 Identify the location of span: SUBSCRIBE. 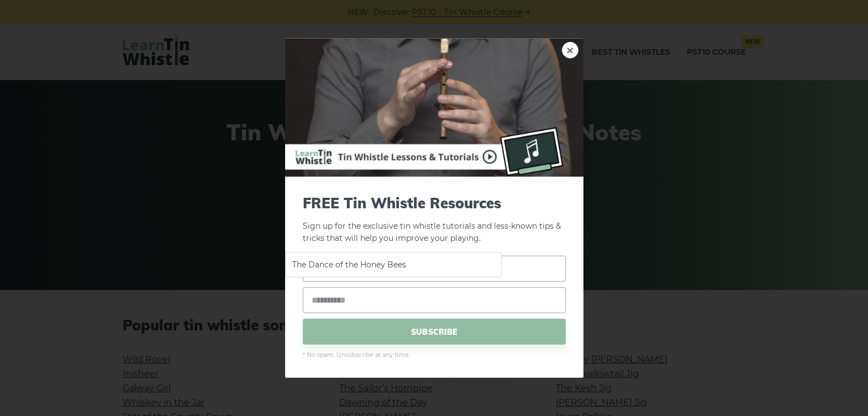
(434, 332).